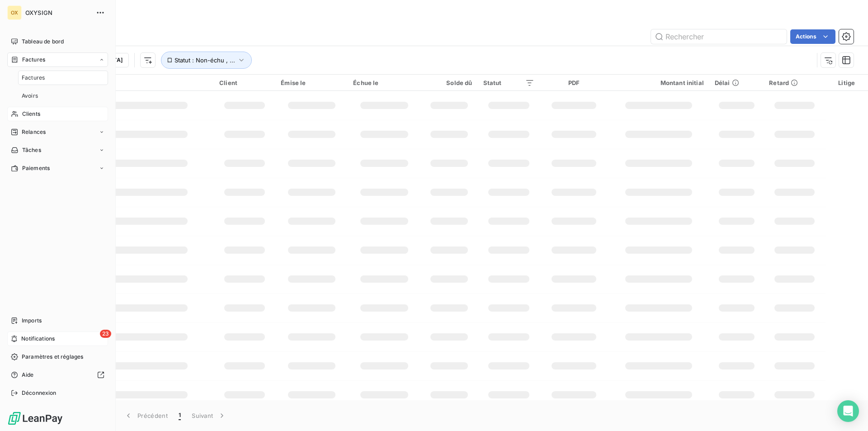 Image resolution: width=868 pixels, height=431 pixels. What do you see at coordinates (384, 83) in the screenshot?
I see `div: Échue le` at bounding box center [384, 83].